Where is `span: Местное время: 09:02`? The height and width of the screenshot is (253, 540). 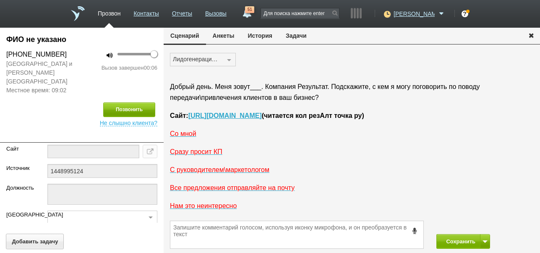
span: Местное время: 09:02 is located at coordinates (41, 90).